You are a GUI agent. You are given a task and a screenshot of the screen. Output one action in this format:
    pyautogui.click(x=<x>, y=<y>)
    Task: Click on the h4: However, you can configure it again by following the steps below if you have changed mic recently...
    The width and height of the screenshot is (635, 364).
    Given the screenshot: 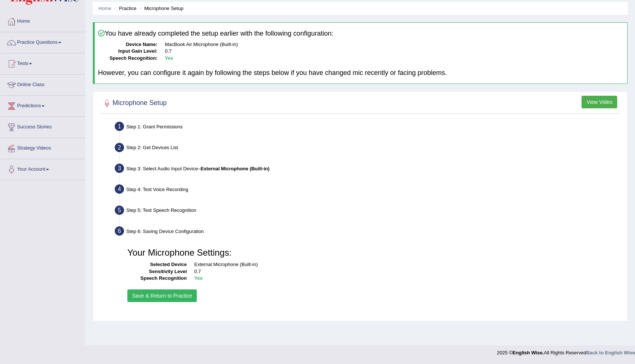 What is the action you would take?
    pyautogui.click(x=361, y=73)
    